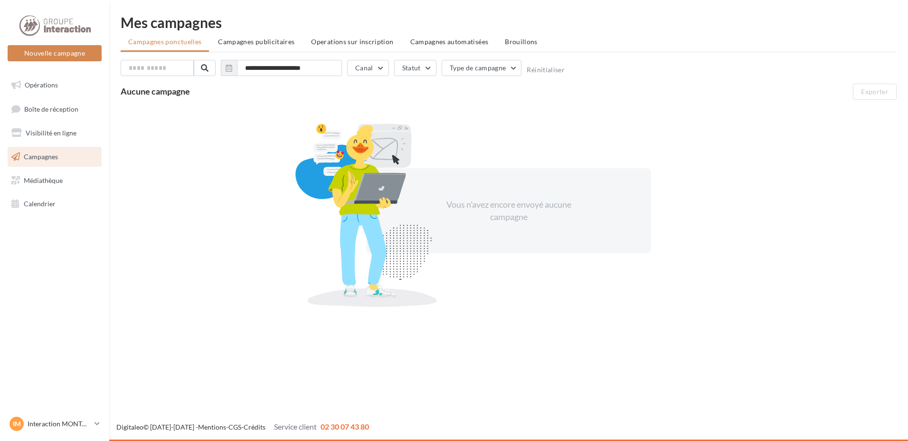 The image size is (908, 441). I want to click on span: IM, so click(17, 424).